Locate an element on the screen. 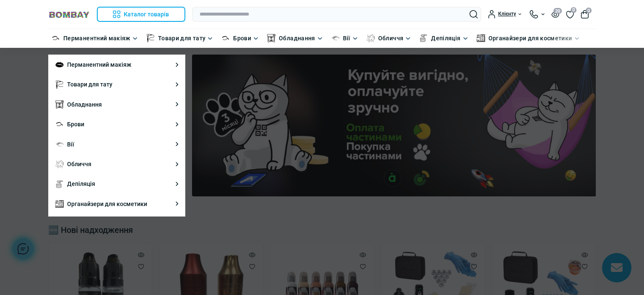  img: Органайзери для косметики is located at coordinates (481, 38).